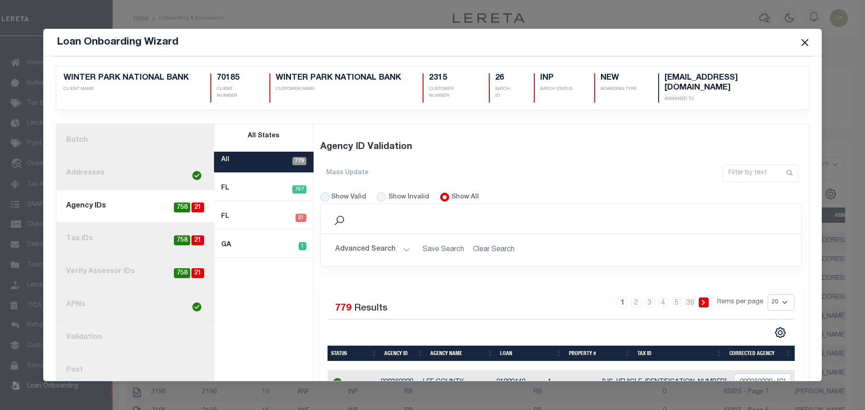  What do you see at coordinates (530, 353) in the screenshot?
I see `th: Loan: activate to sort column ascending` at bounding box center [530, 353].